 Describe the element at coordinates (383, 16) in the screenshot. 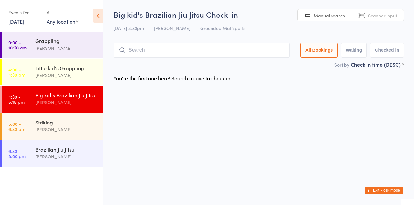

I see `span: Scanner input` at that location.